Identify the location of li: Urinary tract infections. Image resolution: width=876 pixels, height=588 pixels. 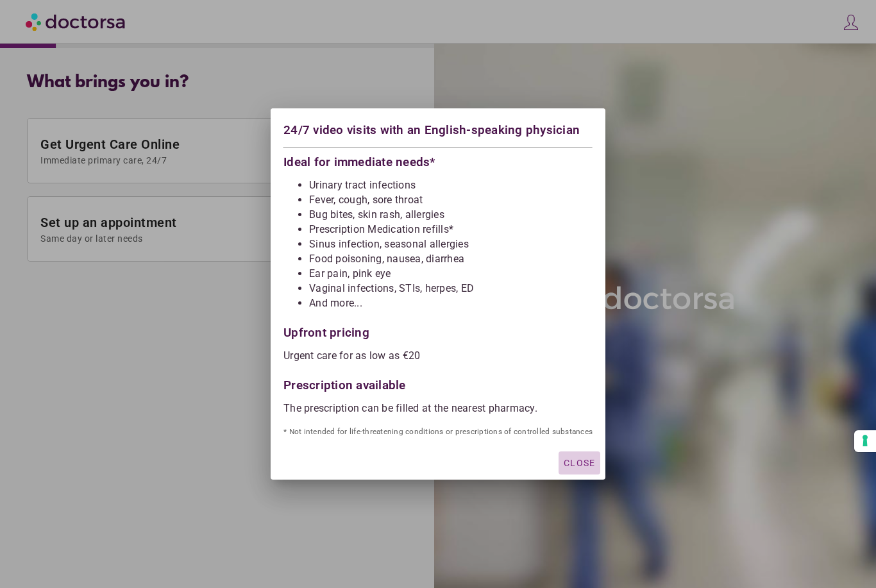
(451, 186).